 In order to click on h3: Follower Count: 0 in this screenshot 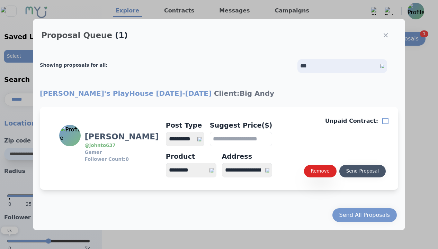, I will do `click(122, 160)`.